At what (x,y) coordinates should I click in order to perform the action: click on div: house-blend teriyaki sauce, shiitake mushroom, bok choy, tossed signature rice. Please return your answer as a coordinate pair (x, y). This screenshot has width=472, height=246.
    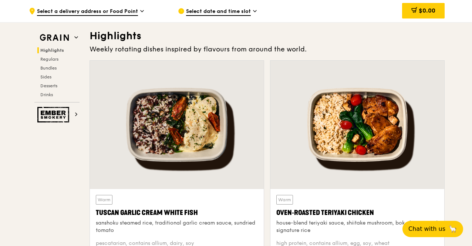
    Looking at the image, I should click on (357, 227).